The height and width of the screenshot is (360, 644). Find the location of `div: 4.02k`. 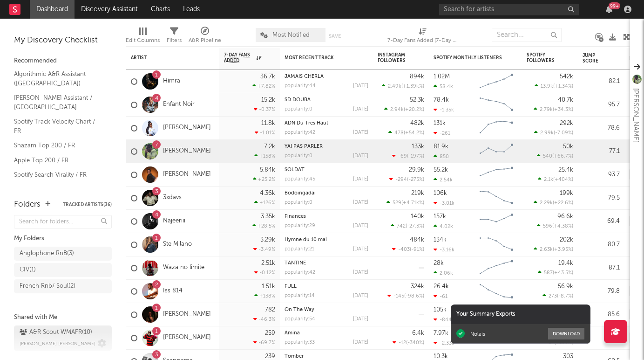

div: 4.02k is located at coordinates (443, 226).